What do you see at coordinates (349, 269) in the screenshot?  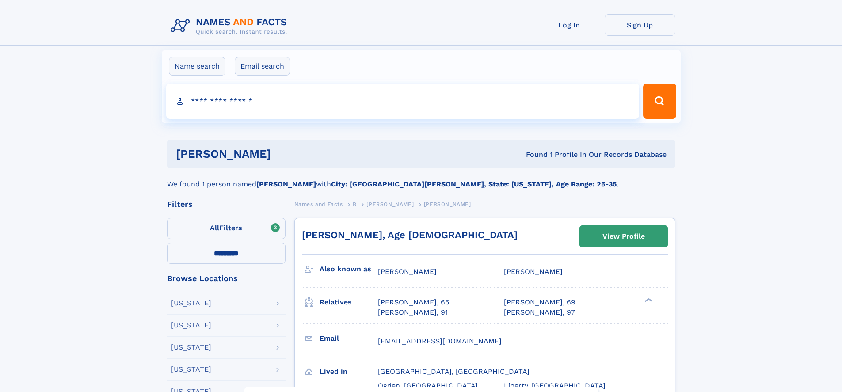 I see `h3: Also known as` at bounding box center [349, 269].